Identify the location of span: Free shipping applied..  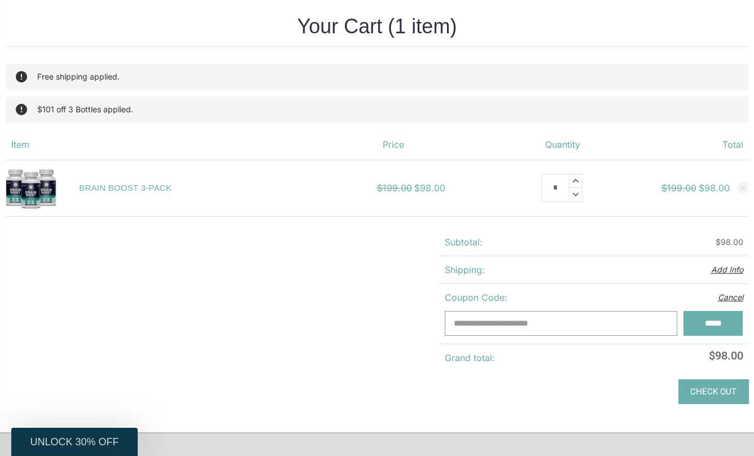
(78, 76).